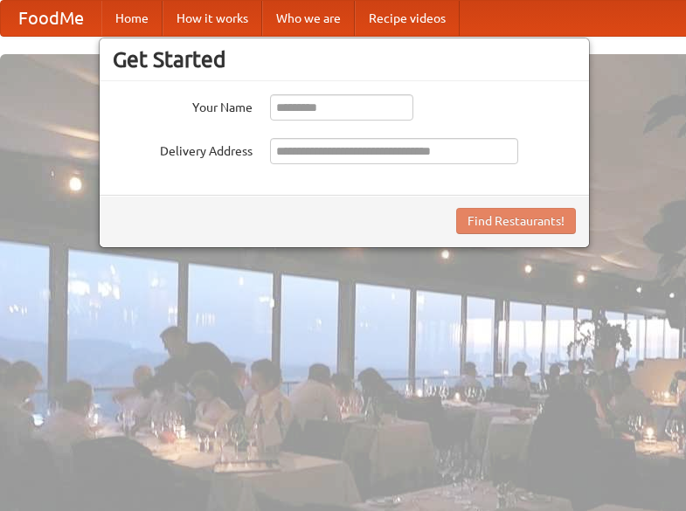 This screenshot has height=511, width=686. Describe the element at coordinates (515, 221) in the screenshot. I see `button: Find Restaurants!` at that location.